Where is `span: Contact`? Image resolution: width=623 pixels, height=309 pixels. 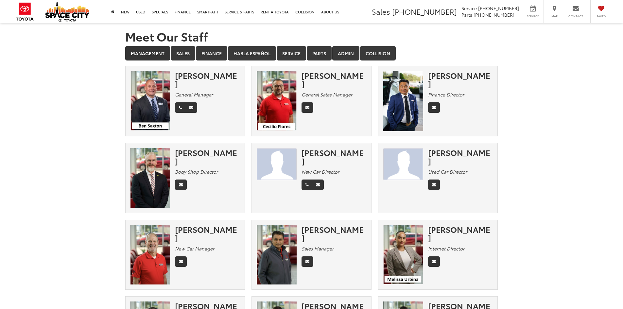 span: Contact is located at coordinates (576, 16).